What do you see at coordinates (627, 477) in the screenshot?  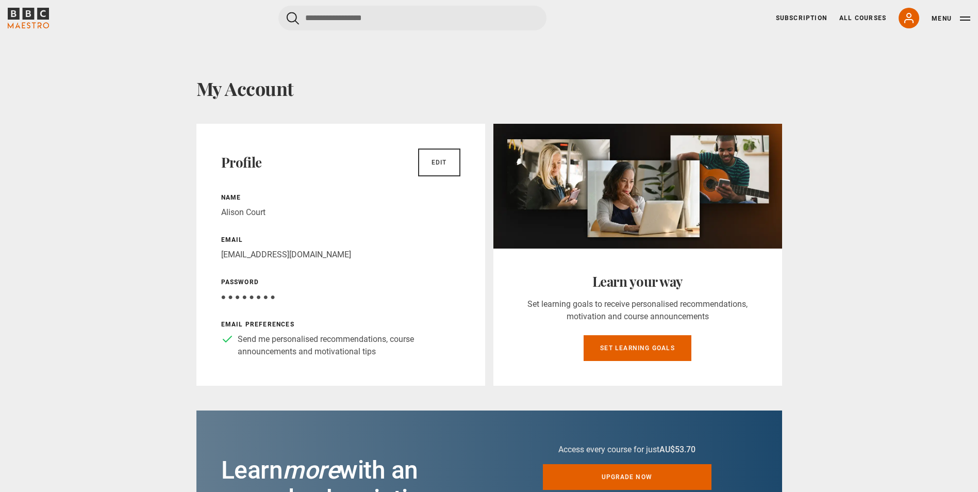 I see `a: Upgrade now` at bounding box center [627, 477].